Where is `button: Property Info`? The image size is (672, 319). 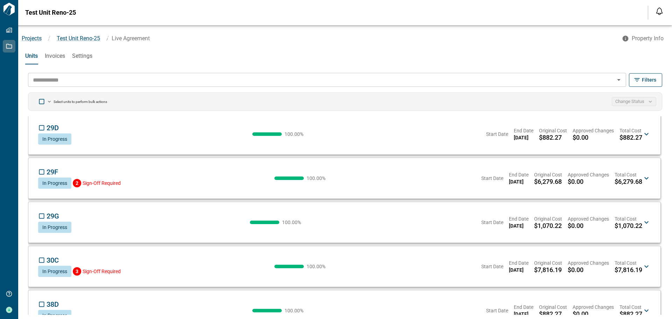
button: Property Info is located at coordinates (643, 38).